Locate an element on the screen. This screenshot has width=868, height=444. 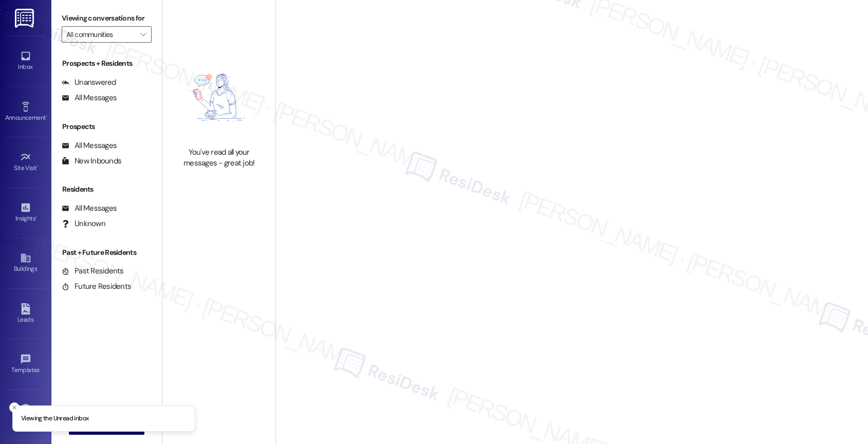
div: Prospects is located at coordinates (107, 127).